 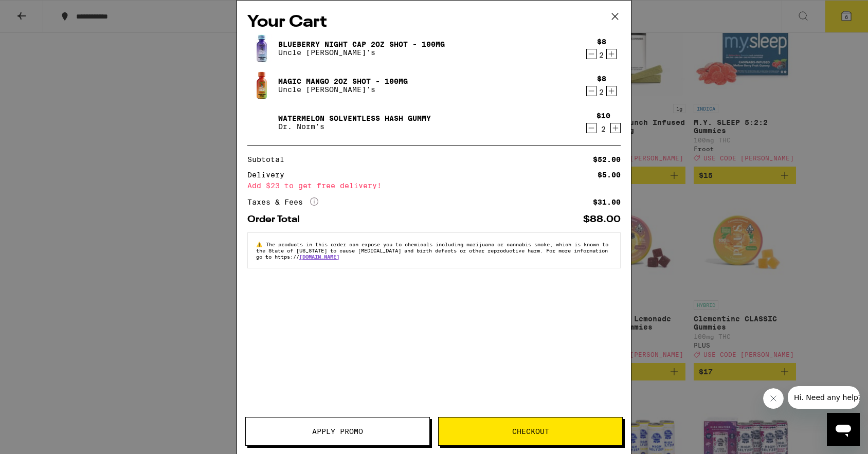 What do you see at coordinates (434, 22) in the screenshot?
I see `h2: Your Cart` at bounding box center [434, 22].